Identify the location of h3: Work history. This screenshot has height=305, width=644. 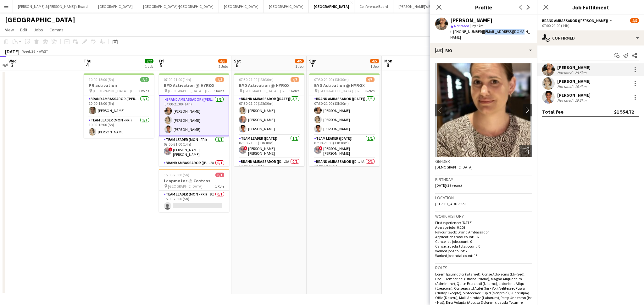
(484, 216).